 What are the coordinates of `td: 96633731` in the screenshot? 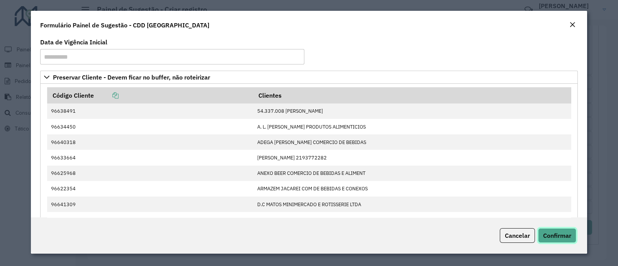 It's located at (150, 220).